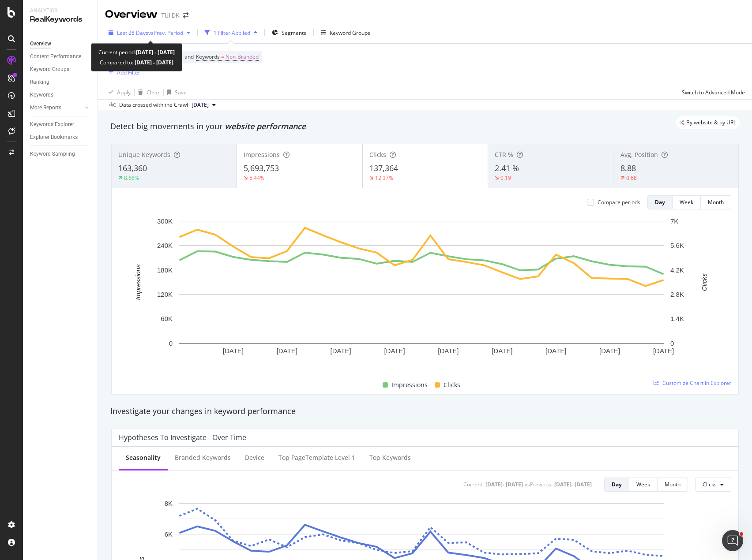  What do you see at coordinates (241, 57) in the screenshot?
I see `span: Non-Branded` at bounding box center [241, 57].